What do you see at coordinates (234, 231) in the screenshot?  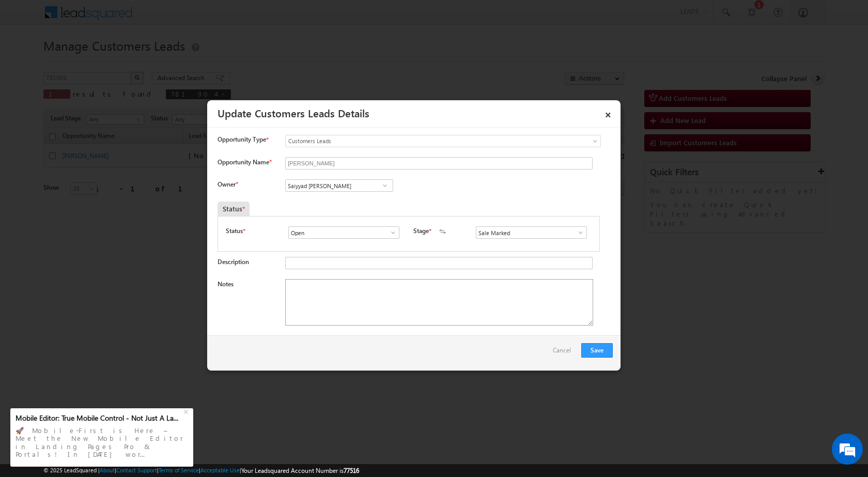 I see `label: Status` at bounding box center [234, 231].